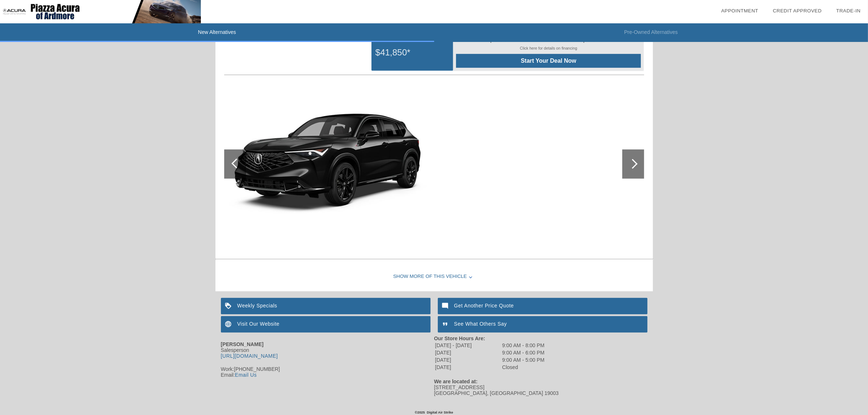 The height and width of the screenshot is (415, 868). I want to click on a: Appointment, so click(740, 10).